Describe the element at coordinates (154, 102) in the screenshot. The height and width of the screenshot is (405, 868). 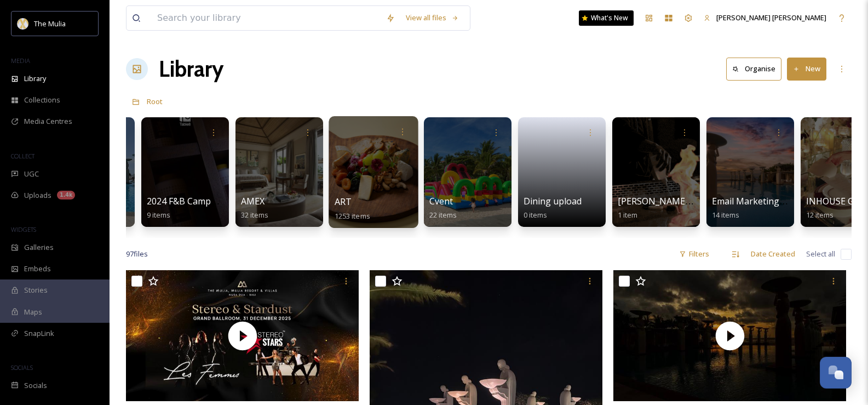
I see `a: Root` at that location.